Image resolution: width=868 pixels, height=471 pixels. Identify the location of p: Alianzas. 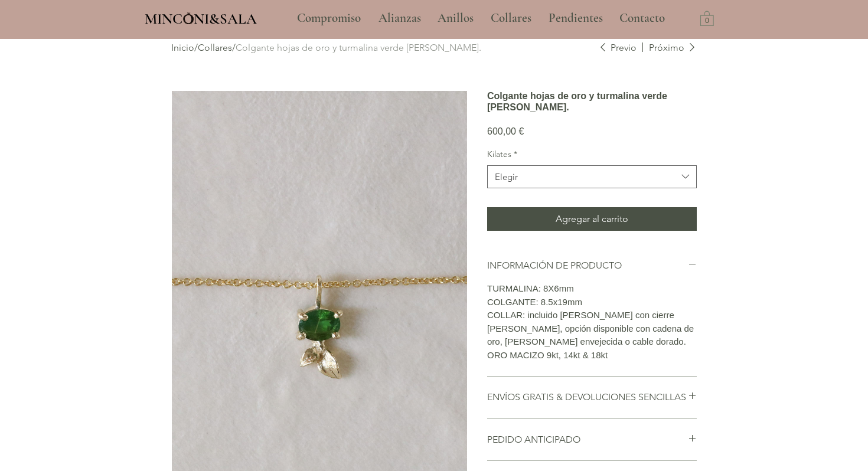
(399, 18).